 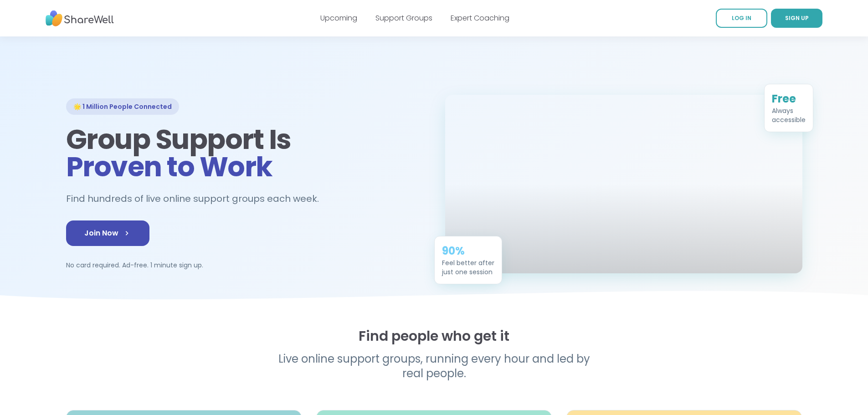 What do you see at coordinates (789, 115) in the screenshot?
I see `div: Always accessible` at bounding box center [789, 115].